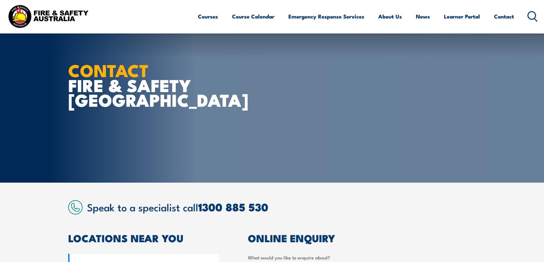  I want to click on h2: LOCATIONS NEAR YOU, so click(144, 238).